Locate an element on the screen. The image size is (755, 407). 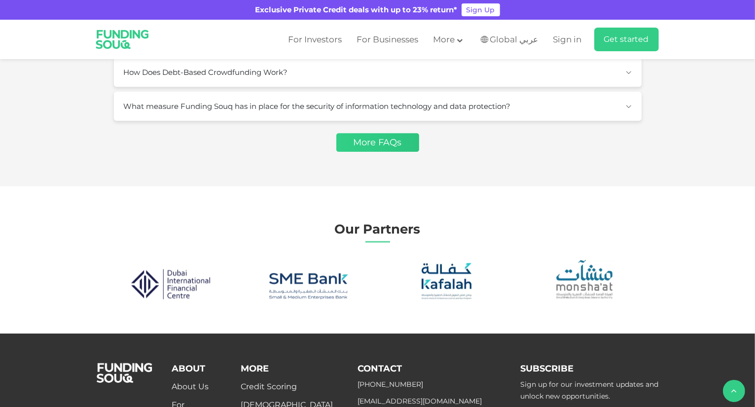
button: back is located at coordinates (734, 391).